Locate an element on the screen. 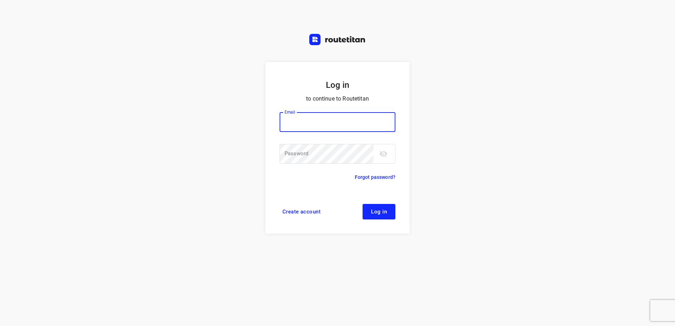 The width and height of the screenshot is (675, 326). span: Create account is located at coordinates (301, 212).